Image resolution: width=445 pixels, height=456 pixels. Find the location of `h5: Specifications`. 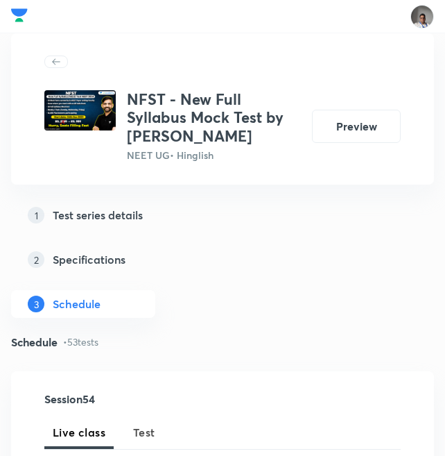

h5: Specifications is located at coordinates (89, 260).